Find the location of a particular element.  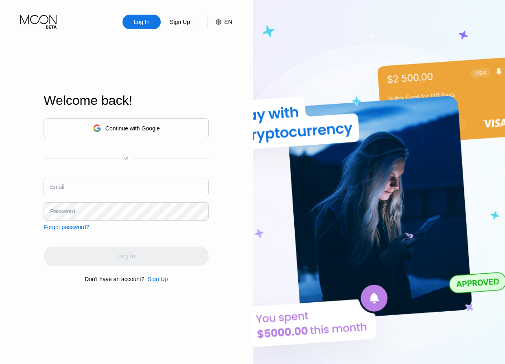

div: Don't have an account? is located at coordinates (114, 279).